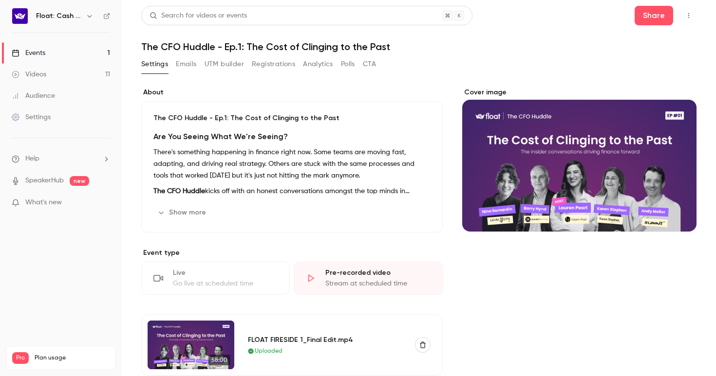 The width and height of the screenshot is (716, 376). I want to click on button: Emails, so click(186, 64).